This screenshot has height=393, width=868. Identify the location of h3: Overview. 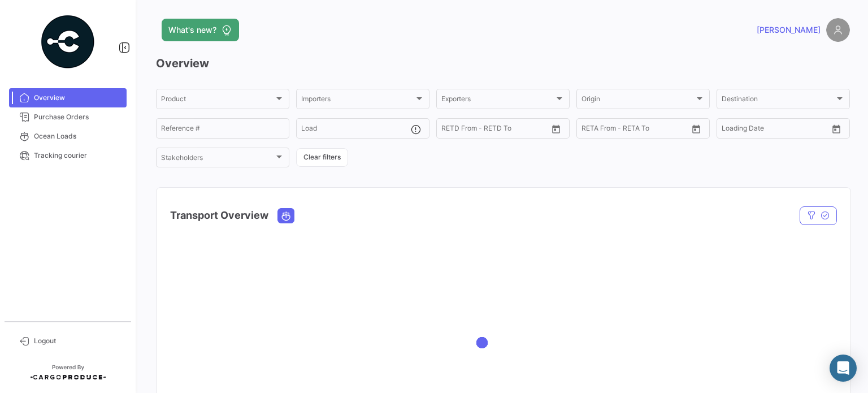
(503, 63).